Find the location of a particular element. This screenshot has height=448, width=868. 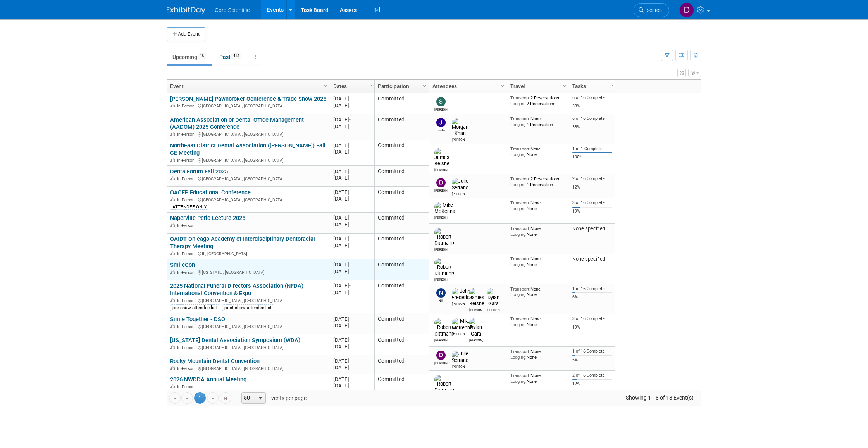

div: 12% is located at coordinates (592, 187).